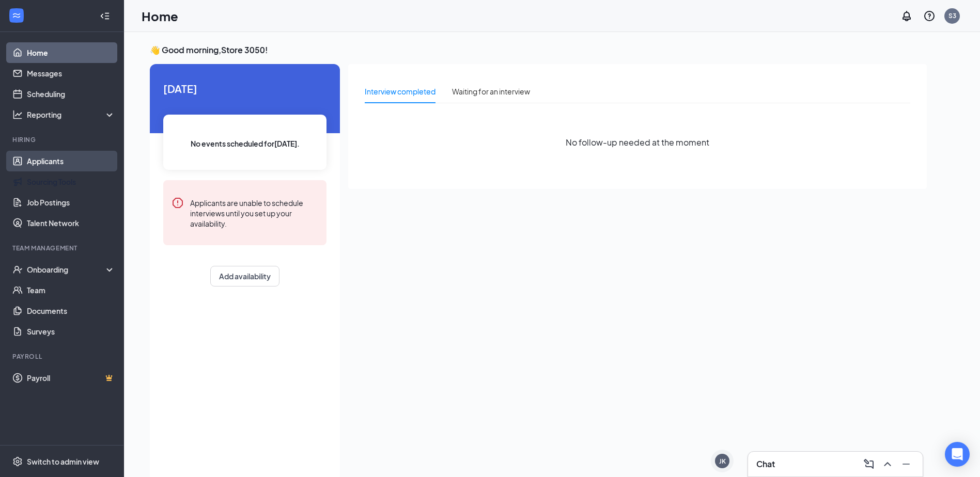 Image resolution: width=980 pixels, height=477 pixels. What do you see at coordinates (71, 114) in the screenshot?
I see `div: Reporting` at bounding box center [71, 114].